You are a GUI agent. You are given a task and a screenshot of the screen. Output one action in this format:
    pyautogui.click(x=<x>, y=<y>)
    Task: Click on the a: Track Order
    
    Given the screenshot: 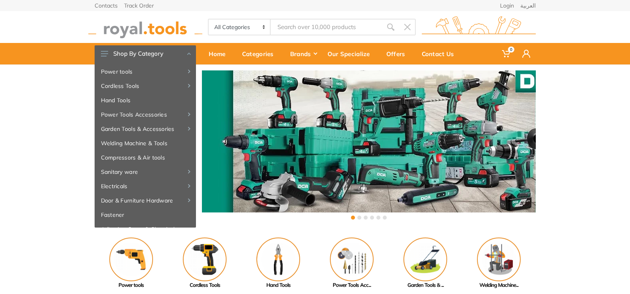 What is the action you would take?
    pyautogui.click(x=139, y=6)
    